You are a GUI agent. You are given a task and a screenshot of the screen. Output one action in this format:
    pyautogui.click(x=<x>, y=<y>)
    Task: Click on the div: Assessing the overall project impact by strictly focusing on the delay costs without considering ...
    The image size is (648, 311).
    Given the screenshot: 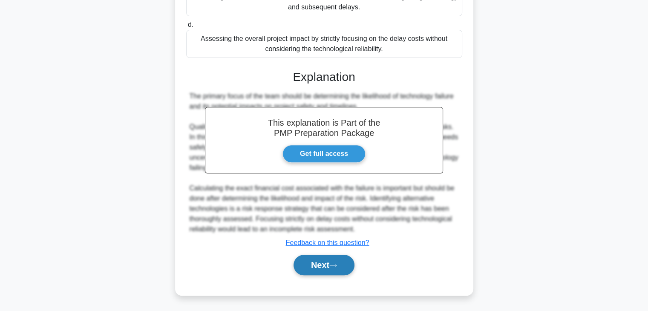 What is the action you would take?
    pyautogui.click(x=324, y=44)
    